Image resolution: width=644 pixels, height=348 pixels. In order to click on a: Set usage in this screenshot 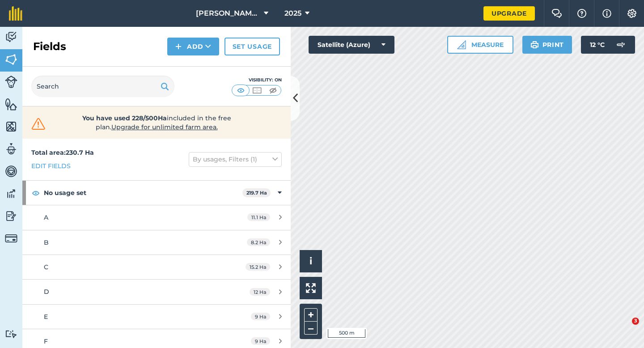, I will do `click(252, 46)`.